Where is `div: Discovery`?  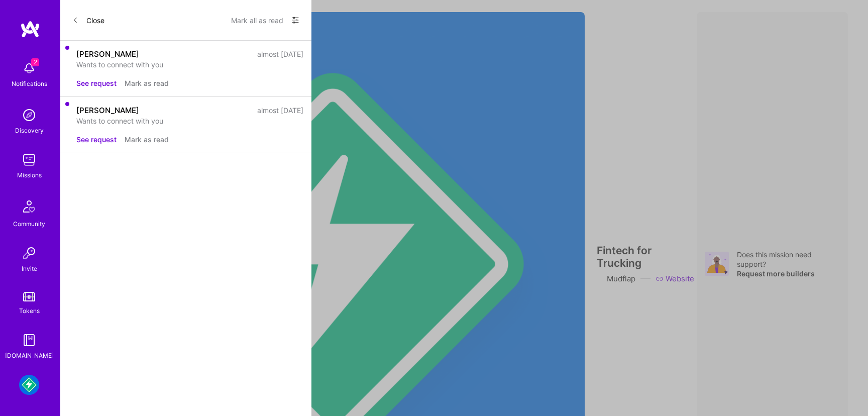 div: Discovery is located at coordinates (29, 130).